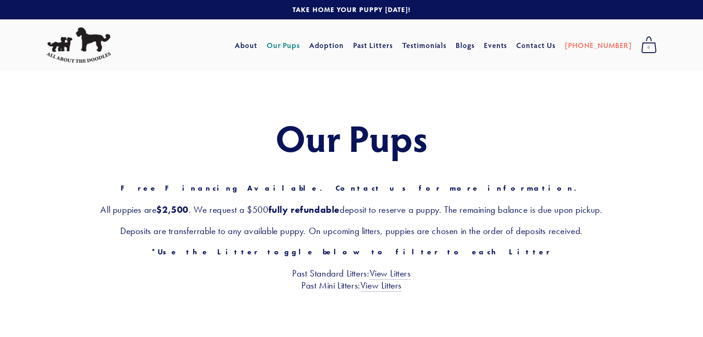  I want to click on img: All About The Doodles, so click(79, 45).